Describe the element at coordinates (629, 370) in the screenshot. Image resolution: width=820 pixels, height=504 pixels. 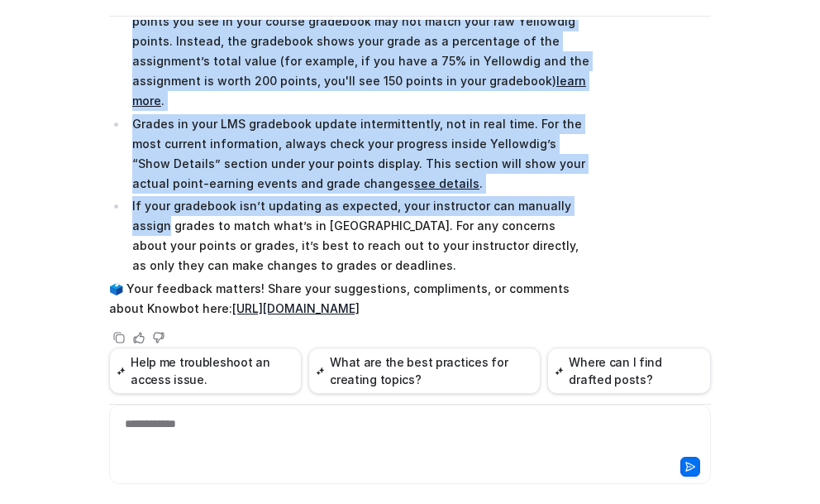
I see `button: Where can I find drafted posts?` at that location.